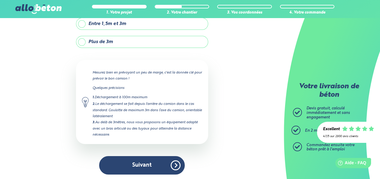  What do you see at coordinates (94, 104) in the screenshot?
I see `strong: 2.` at bounding box center [94, 104].